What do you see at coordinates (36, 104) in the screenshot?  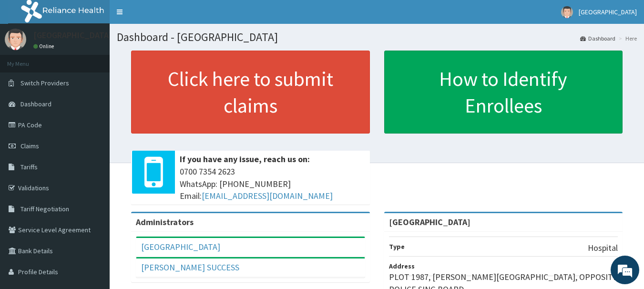 I see `span: Dashboard` at bounding box center [36, 104].